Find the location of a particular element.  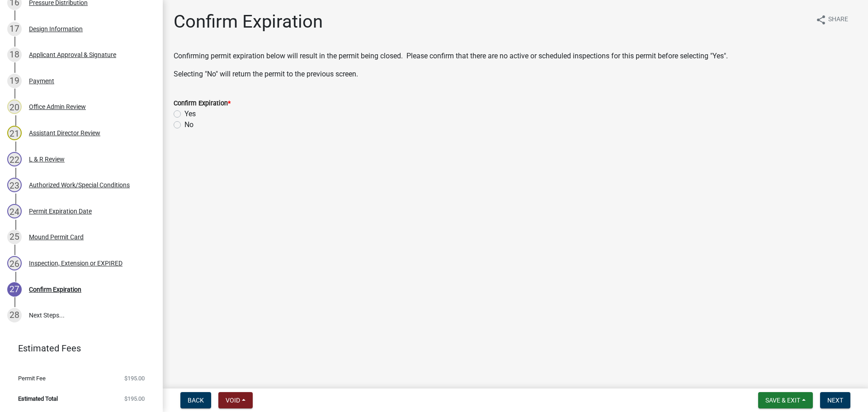

div: Mound Permit Card is located at coordinates (56, 237).